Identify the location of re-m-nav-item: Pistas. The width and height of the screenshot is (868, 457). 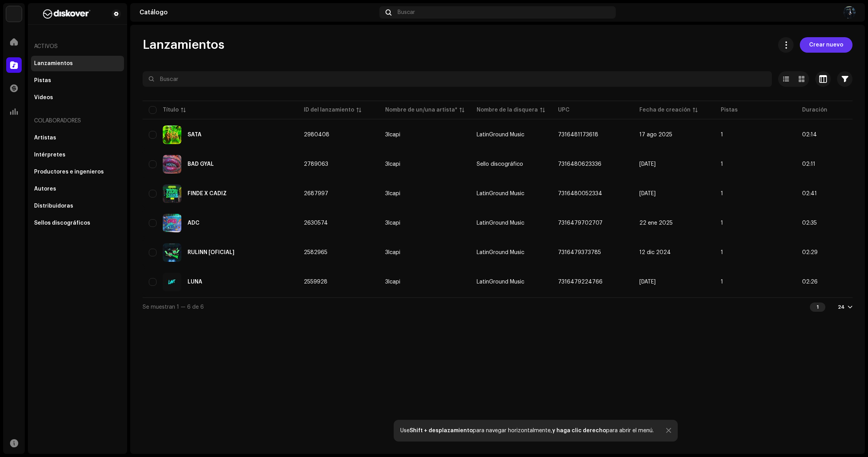
(78, 81).